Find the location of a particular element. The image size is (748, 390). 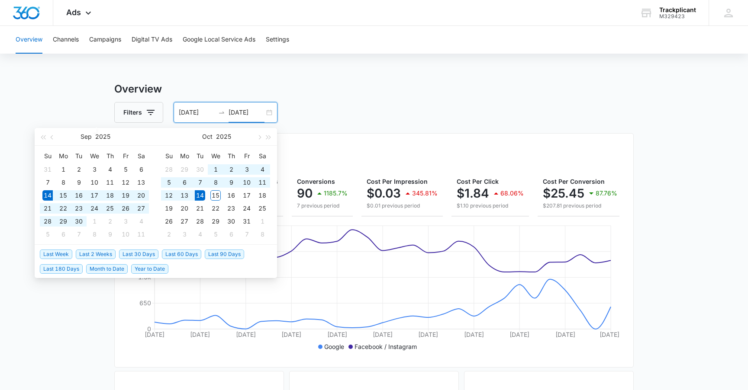

td: 2025-09-03 is located at coordinates (94, 170).